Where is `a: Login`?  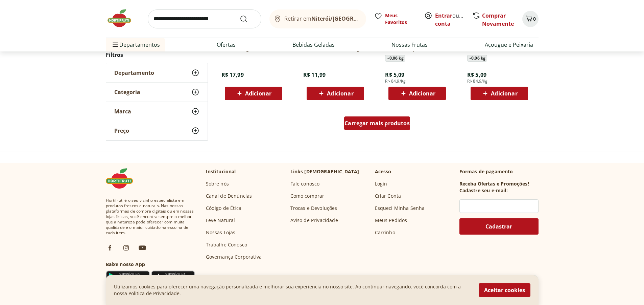
a: Login is located at coordinates (381, 184).